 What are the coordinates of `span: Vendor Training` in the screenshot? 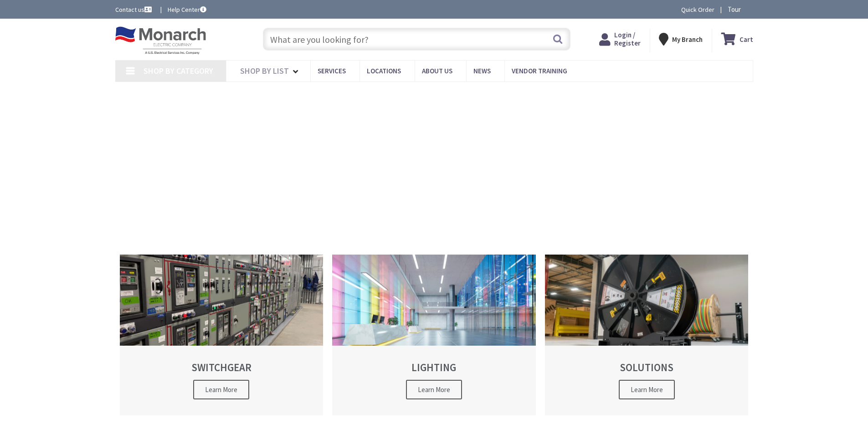 It's located at (539, 71).